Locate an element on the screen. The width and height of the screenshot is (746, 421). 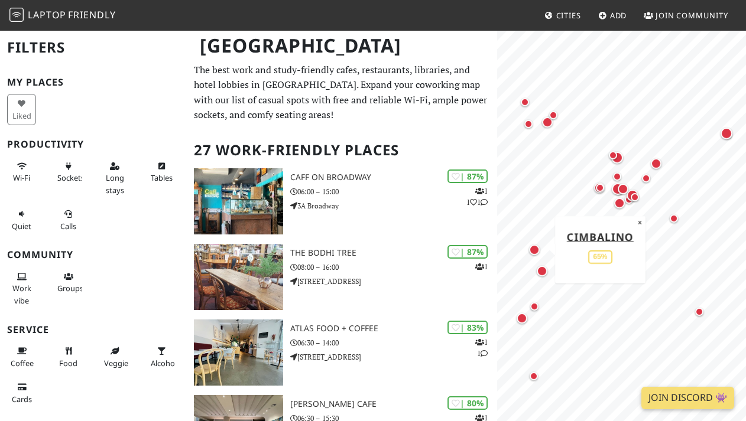
button: Sockets is located at coordinates (68, 172).